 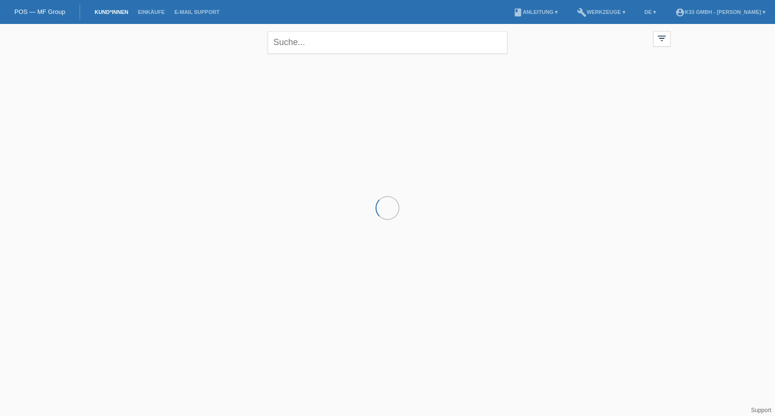 What do you see at coordinates (582, 12) in the screenshot?
I see `i: build` at bounding box center [582, 12].